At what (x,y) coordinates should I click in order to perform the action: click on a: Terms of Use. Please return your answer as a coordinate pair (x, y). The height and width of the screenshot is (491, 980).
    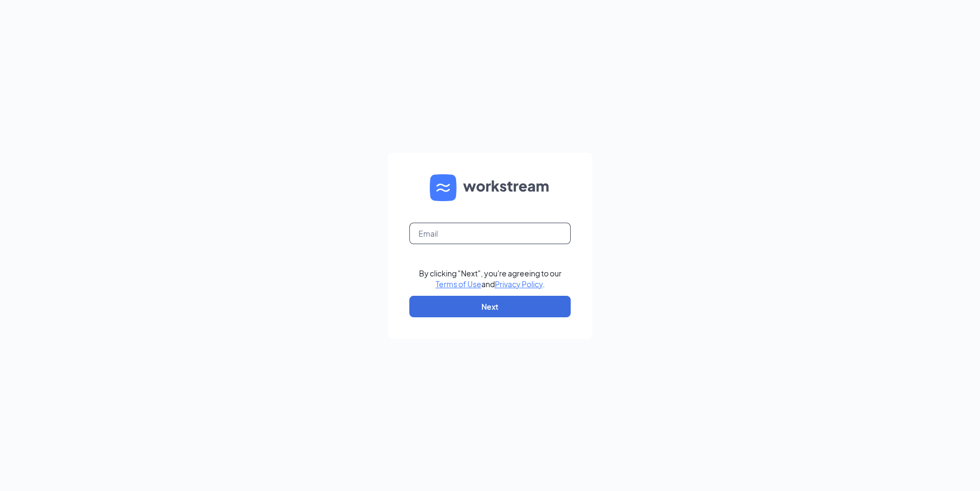
    Looking at the image, I should click on (458, 284).